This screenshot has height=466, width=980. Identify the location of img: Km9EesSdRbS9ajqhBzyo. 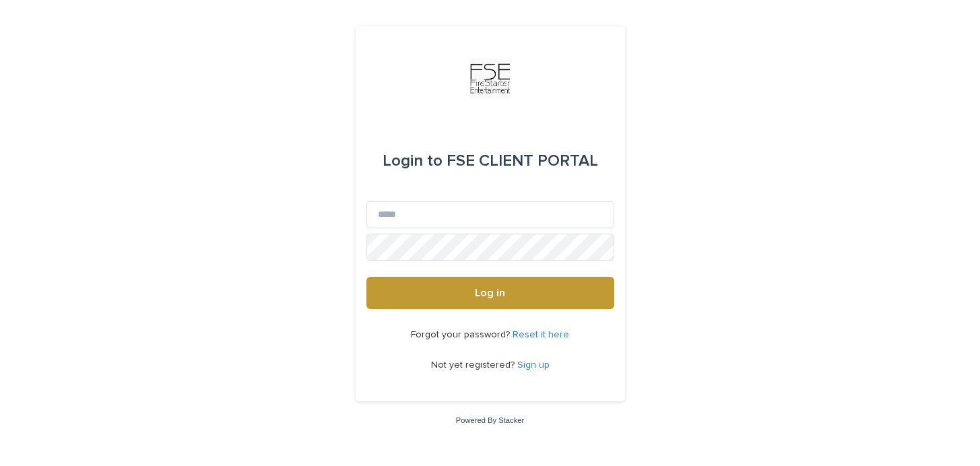
(491, 79).